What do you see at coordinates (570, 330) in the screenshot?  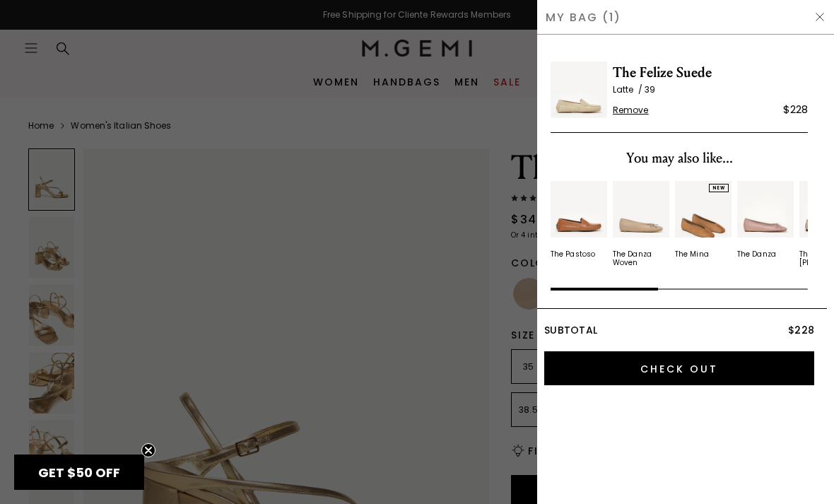 I see `span: Subtotal` at bounding box center [570, 330].